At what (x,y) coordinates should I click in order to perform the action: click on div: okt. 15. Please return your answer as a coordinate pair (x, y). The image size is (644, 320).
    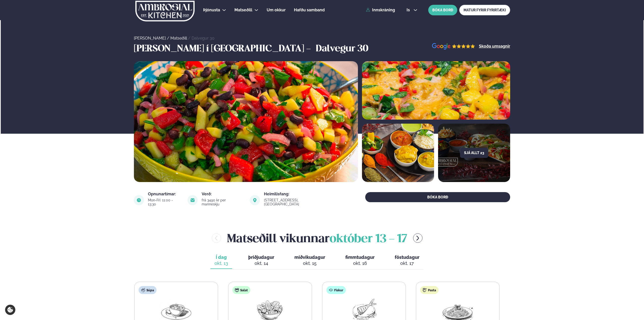
    Looking at the image, I should click on (310, 264).